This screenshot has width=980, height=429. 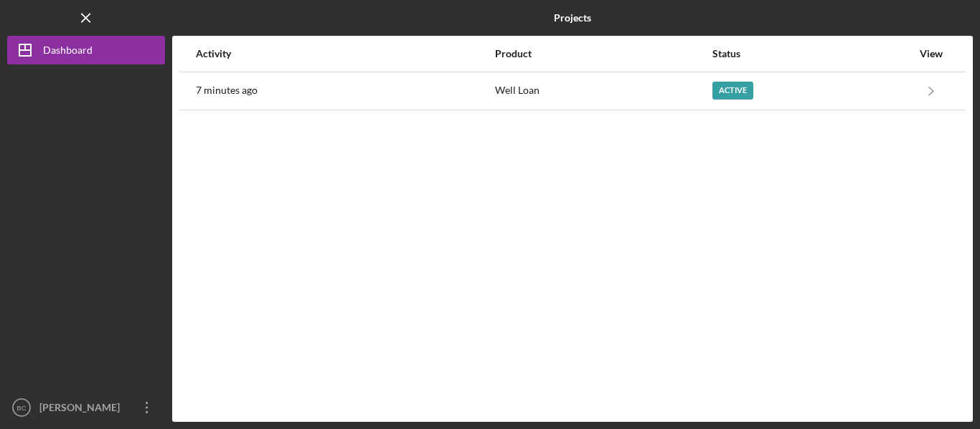 I want to click on b: Projects, so click(x=572, y=18).